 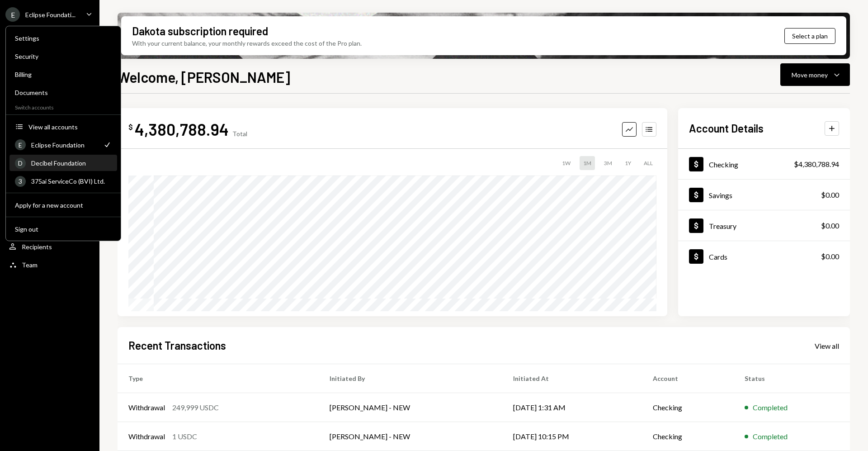 What do you see at coordinates (648, 163) in the screenshot?
I see `div: ALL` at bounding box center [648, 163].